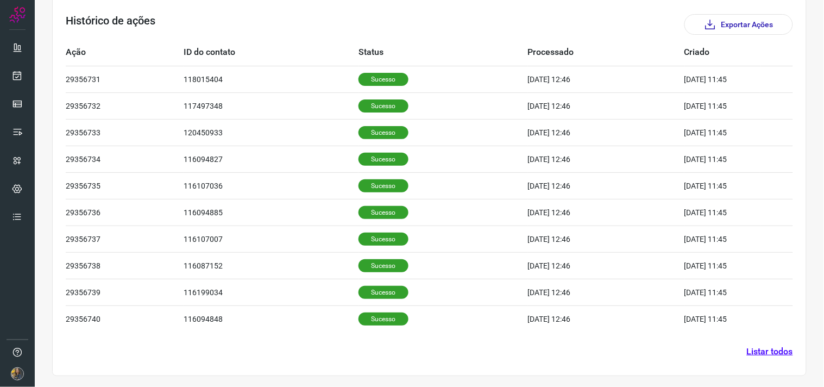 Image resolution: width=824 pixels, height=387 pixels. What do you see at coordinates (271, 105) in the screenshot?
I see `td: 117497348` at bounding box center [271, 105].